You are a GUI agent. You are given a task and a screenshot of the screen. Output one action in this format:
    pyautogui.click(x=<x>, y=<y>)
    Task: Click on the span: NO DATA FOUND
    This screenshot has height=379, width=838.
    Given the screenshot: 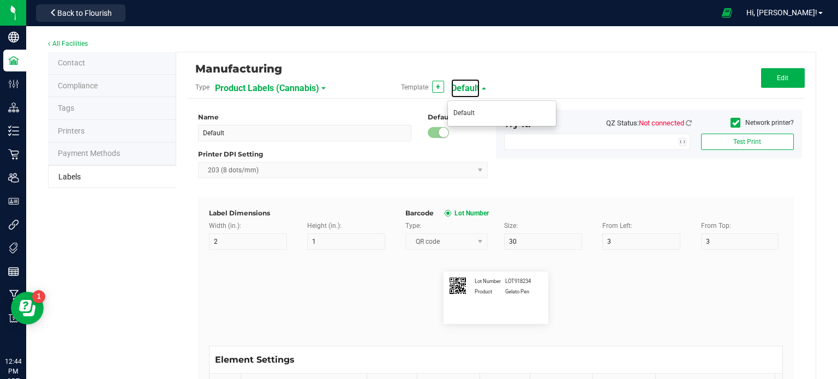 What is the action you would take?
    pyautogui.click(x=597, y=142)
    